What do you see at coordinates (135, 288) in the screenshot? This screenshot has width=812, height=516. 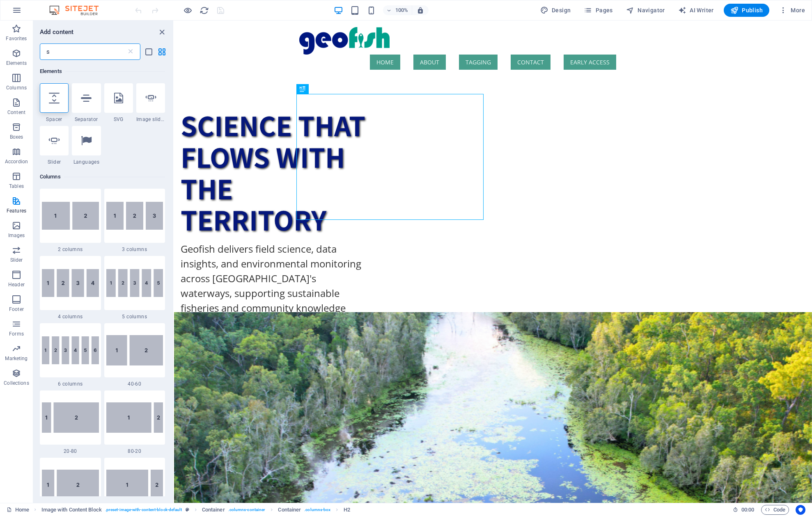 I see `div: 5 columns` at bounding box center [135, 288].